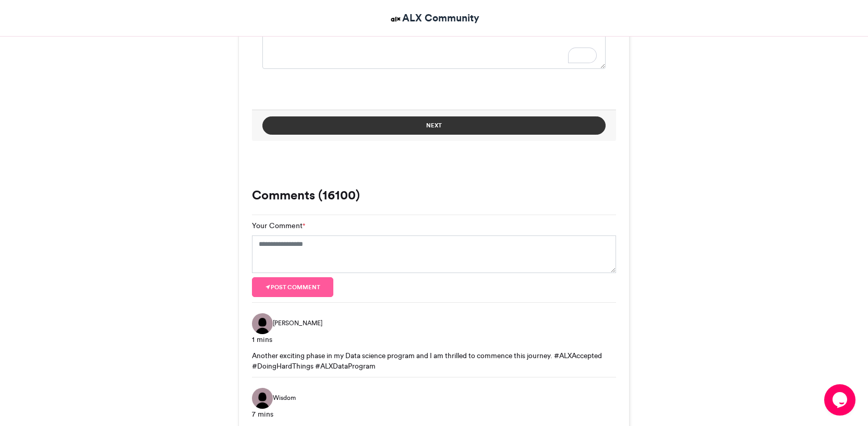 This screenshot has width=868, height=426. What do you see at coordinates (434, 414) in the screenshot?
I see `div: 7 mins` at bounding box center [434, 414].